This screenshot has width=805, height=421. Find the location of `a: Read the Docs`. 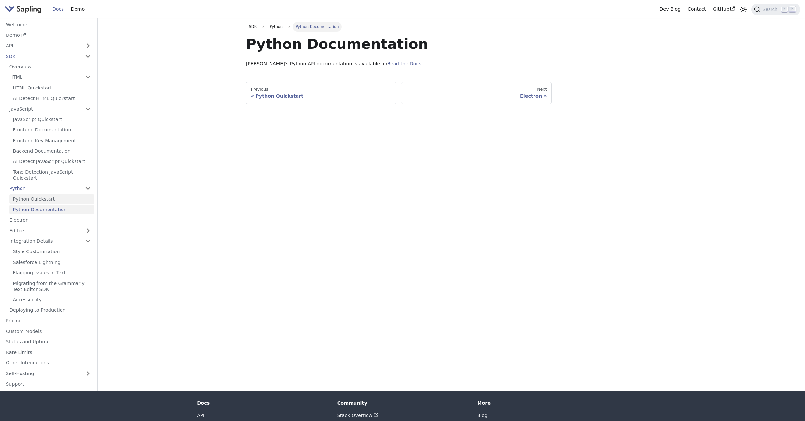

a: Read the Docs is located at coordinates (404, 64).